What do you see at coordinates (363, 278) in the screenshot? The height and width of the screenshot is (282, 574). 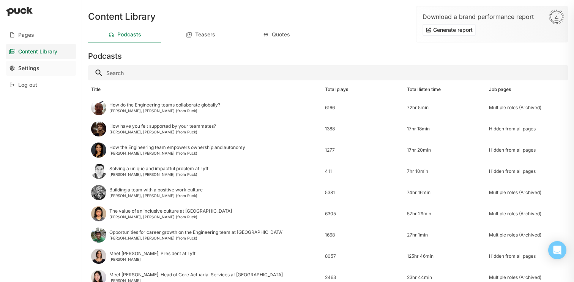 I see `div: 2463` at bounding box center [363, 278].